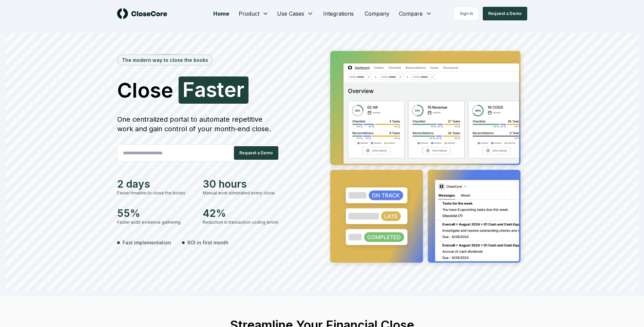 The width and height of the screenshot is (644, 327). Describe the element at coordinates (377, 13) in the screenshot. I see `a: Company` at that location.